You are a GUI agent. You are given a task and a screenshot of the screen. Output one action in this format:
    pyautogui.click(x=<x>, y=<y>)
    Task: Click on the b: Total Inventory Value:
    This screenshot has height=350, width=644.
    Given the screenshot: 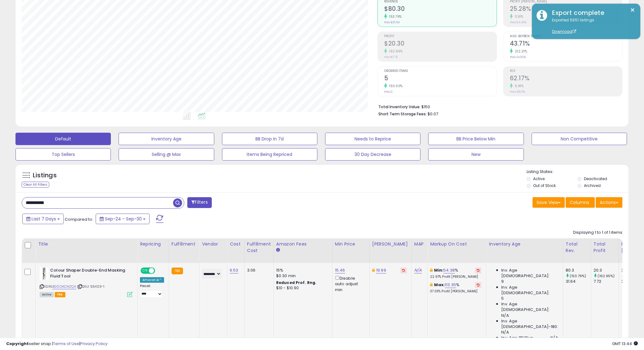 What is the action you would take?
    pyautogui.click(x=399, y=107)
    